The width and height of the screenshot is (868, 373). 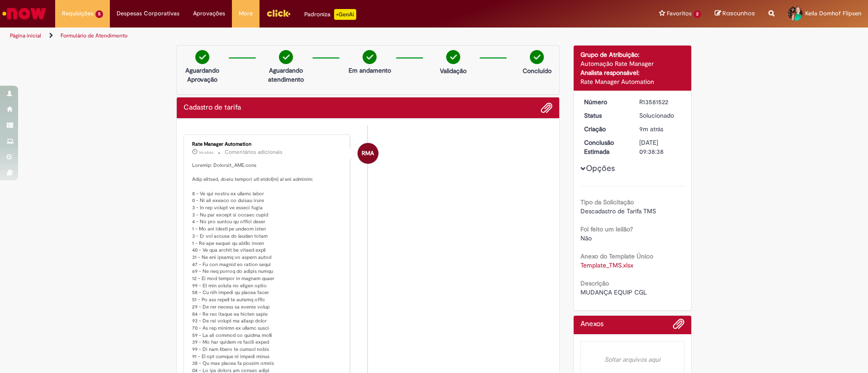 What do you see at coordinates (607, 229) in the screenshot?
I see `b: Foi feito um leilão?` at bounding box center [607, 229].